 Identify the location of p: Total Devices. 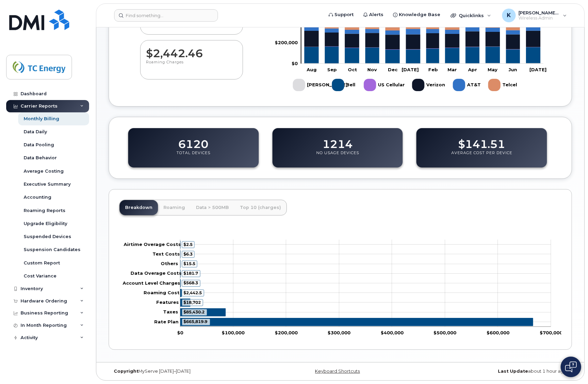
(193, 157).